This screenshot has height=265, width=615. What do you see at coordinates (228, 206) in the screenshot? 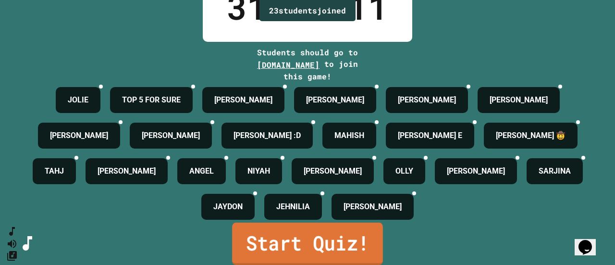
I see `h4: JAYDON` at bounding box center [228, 206].